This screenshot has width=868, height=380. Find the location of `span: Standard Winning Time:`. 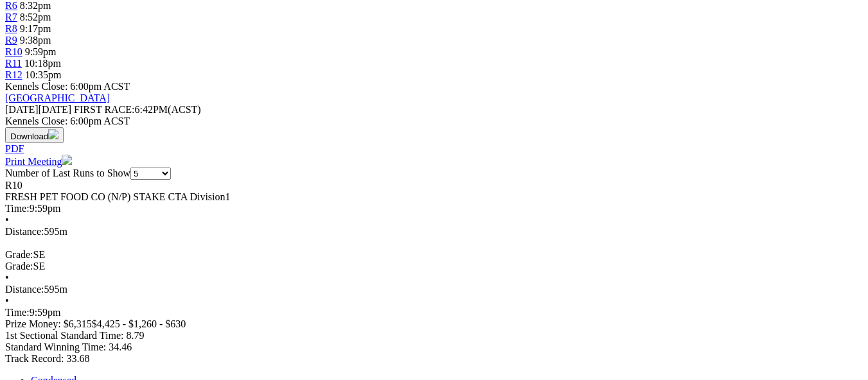

span: Standard Winning Time: is located at coordinates (55, 346).